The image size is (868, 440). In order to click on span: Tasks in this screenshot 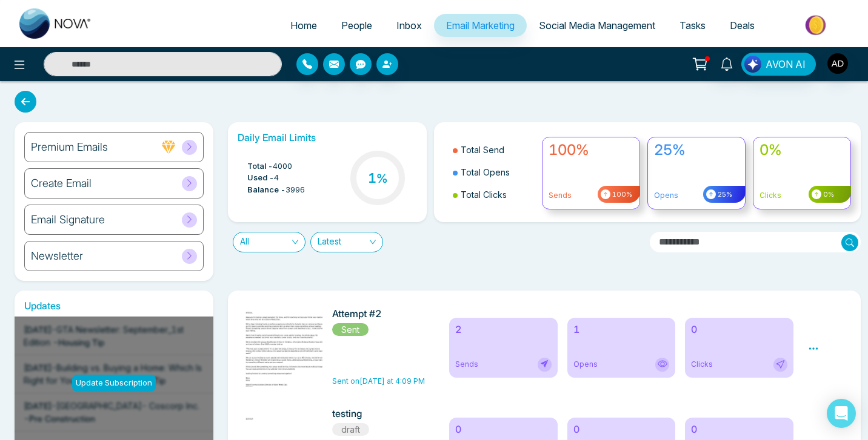, I will do `click(692, 26)`.